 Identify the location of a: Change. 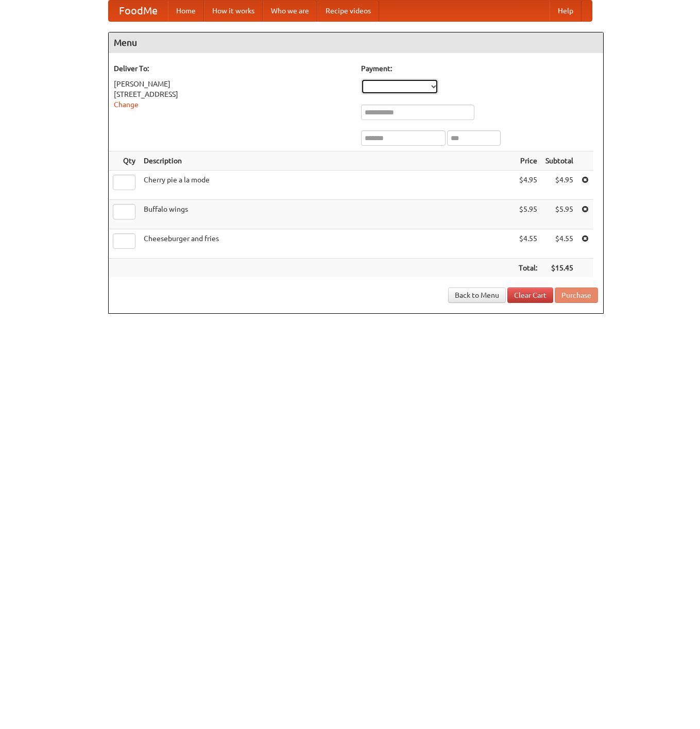
(126, 105).